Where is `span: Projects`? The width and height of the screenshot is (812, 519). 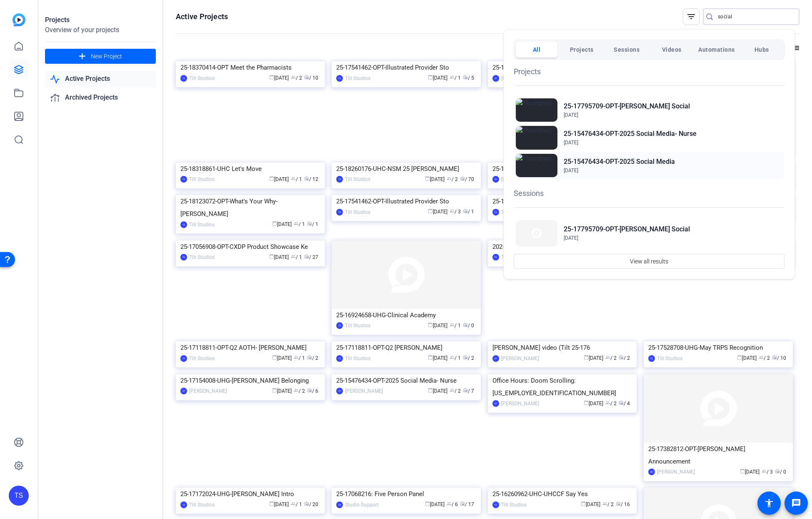
span: Projects is located at coordinates (582, 50).